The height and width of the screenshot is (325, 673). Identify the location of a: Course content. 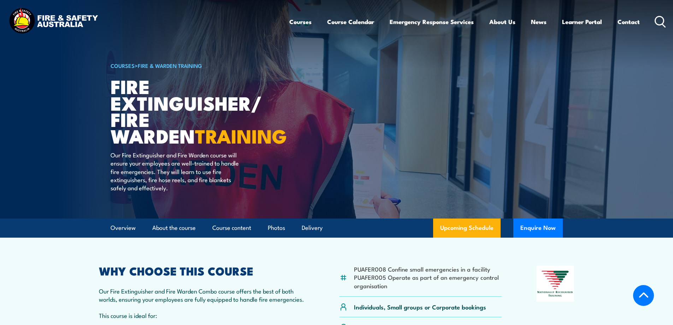
(232, 228).